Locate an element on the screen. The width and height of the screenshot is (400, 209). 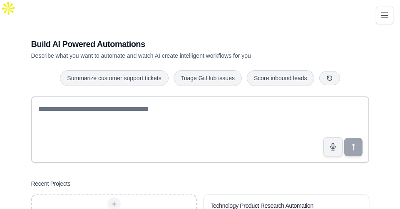
button: Triage GitHub issues is located at coordinates (208, 78).